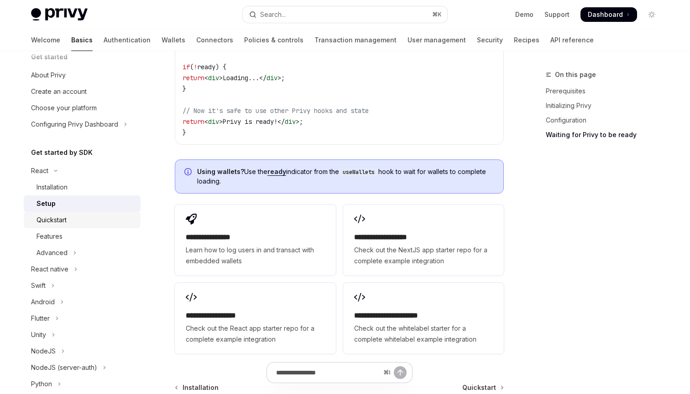 This screenshot has width=690, height=394. Describe the element at coordinates (52, 253) in the screenshot. I see `div: Advanced` at that location.